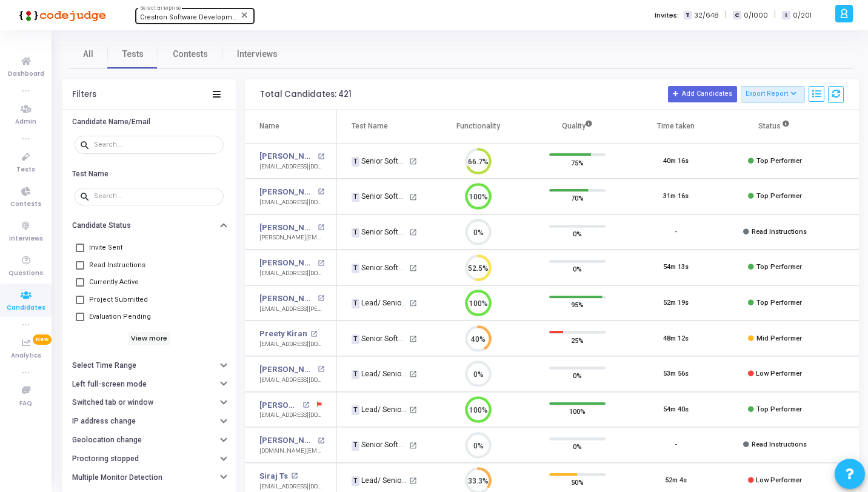 This screenshot has height=492, width=868. Describe the element at coordinates (772, 95) in the screenshot. I see `button: Export Report` at that location.